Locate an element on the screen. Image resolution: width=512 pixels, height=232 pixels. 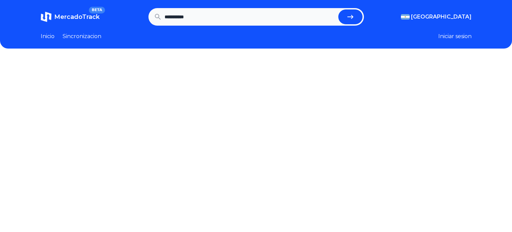
img: Argentina is located at coordinates (406, 17).